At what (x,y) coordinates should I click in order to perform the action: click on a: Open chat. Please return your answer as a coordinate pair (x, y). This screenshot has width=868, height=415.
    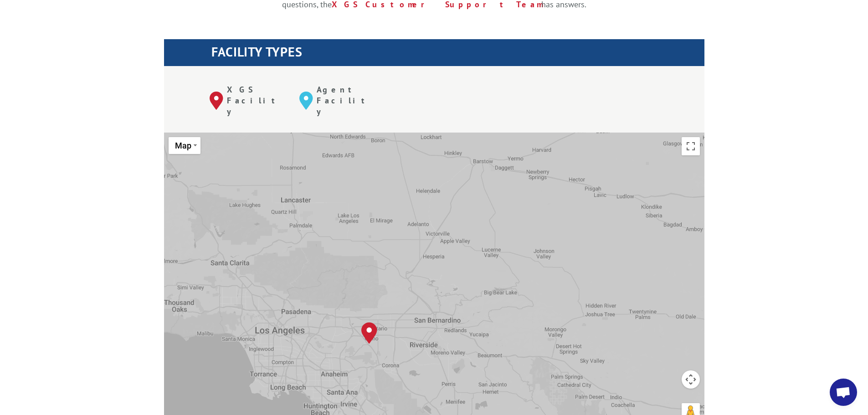
    Looking at the image, I should click on (844, 392).